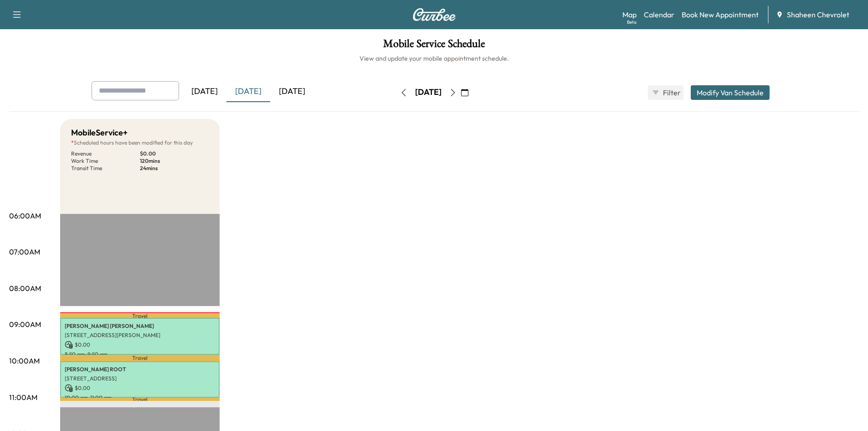 The width and height of the screenshot is (868, 431). What do you see at coordinates (140, 143) in the screenshot?
I see `p: Scheduled hours have been modified for this day` at bounding box center [140, 143].